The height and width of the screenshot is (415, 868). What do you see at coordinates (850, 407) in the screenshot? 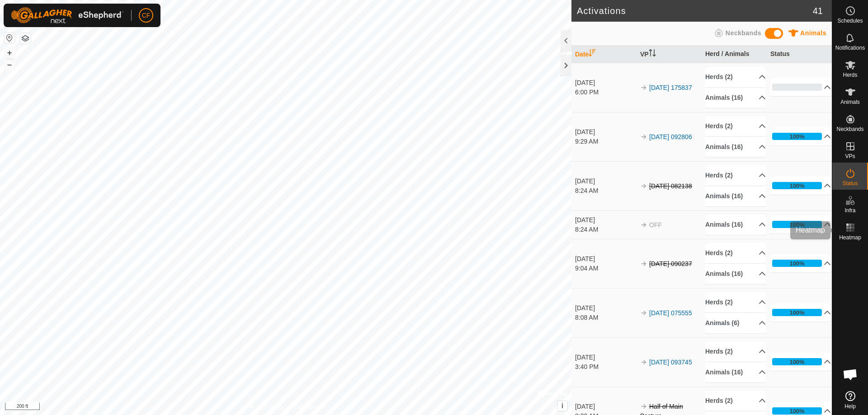
I see `span: Help` at bounding box center [850, 407].